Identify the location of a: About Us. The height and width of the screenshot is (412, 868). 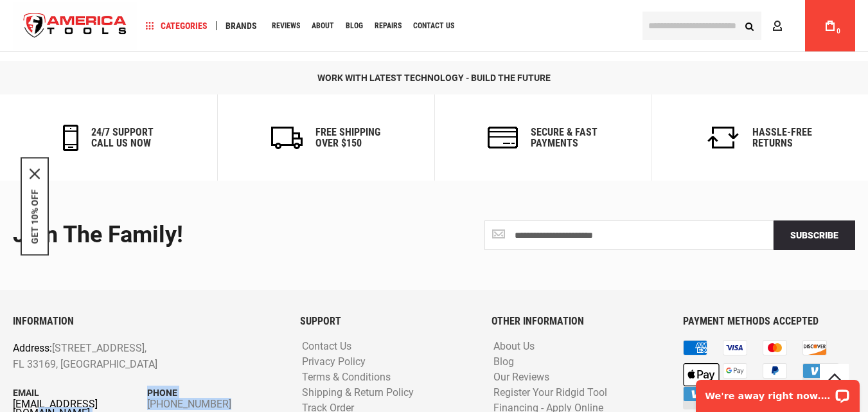
(514, 347).